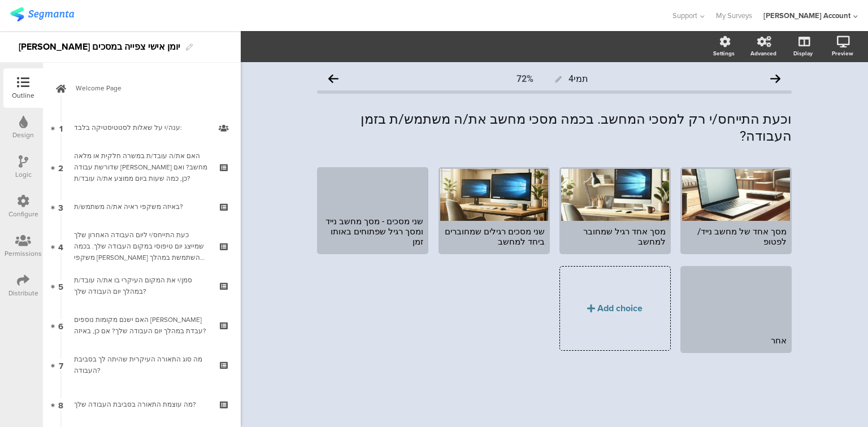 This screenshot has width=868, height=427. Describe the element at coordinates (23, 214) in the screenshot. I see `div: Configure` at that location.